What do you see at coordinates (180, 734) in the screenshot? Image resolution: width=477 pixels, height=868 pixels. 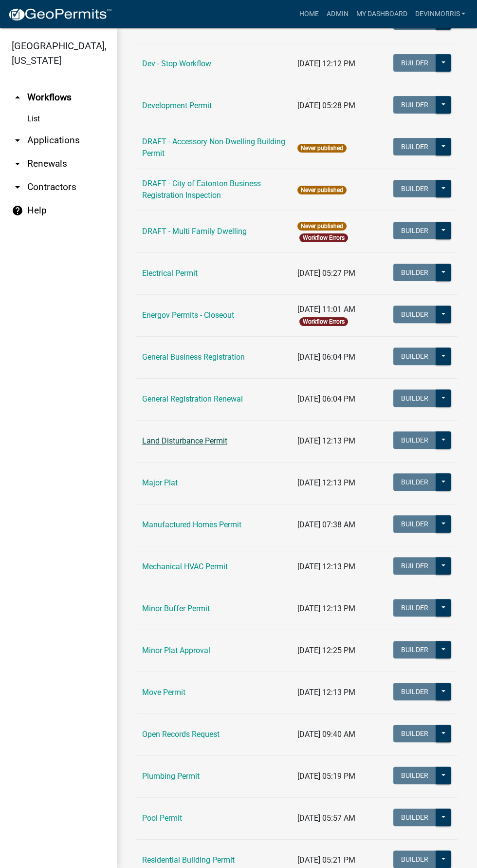 I see `a: Open Records Request` at bounding box center [180, 734].